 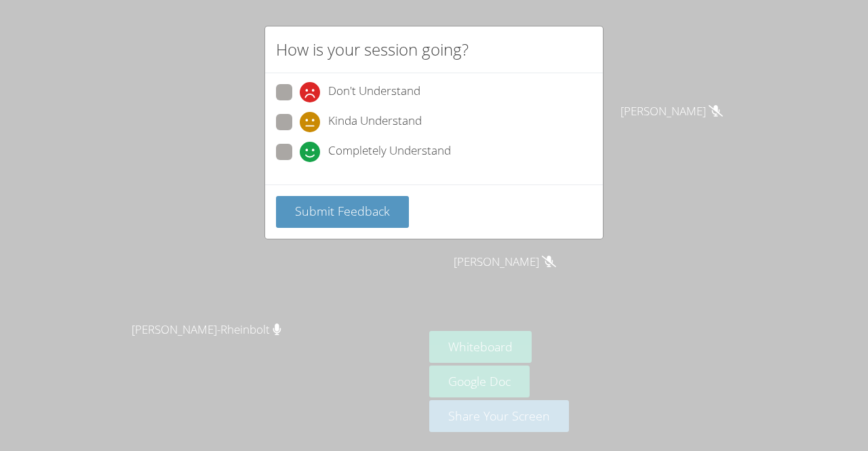 I want to click on span: Kinda Understand, so click(x=375, y=122).